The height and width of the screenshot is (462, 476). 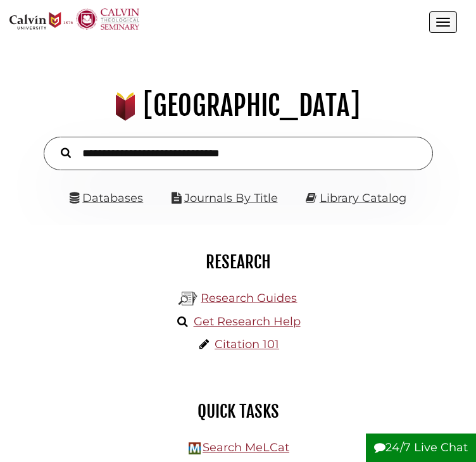 What do you see at coordinates (247, 321) in the screenshot?
I see `a: Get Research Help` at bounding box center [247, 321].